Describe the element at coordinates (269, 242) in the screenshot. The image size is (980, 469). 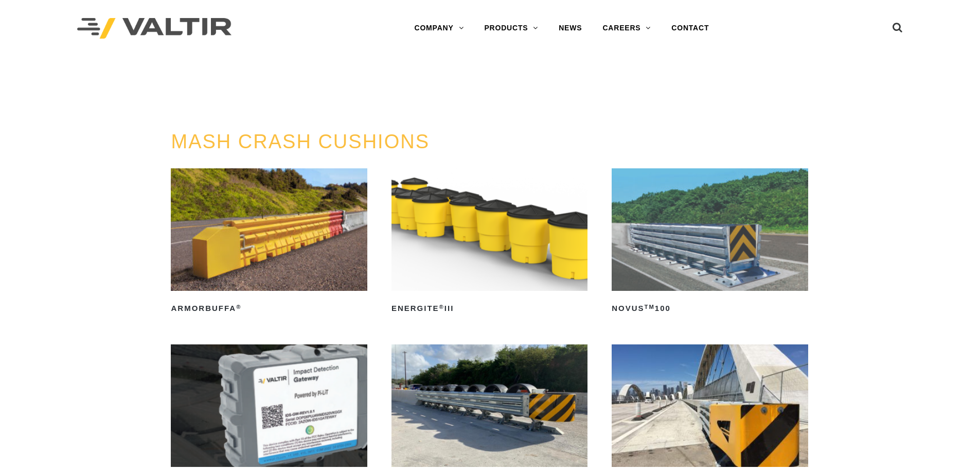
I see `a: ArmorBuffa®` at that location.